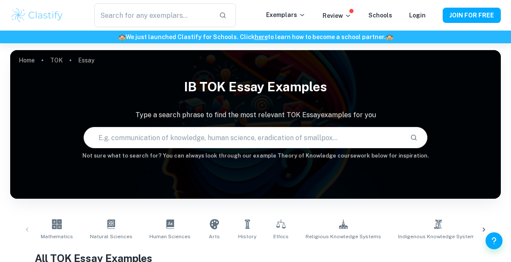 The image size is (511, 262). I want to click on p: Type a search phrase to find the most relevant TOK Essay examples for you, so click(256, 115).